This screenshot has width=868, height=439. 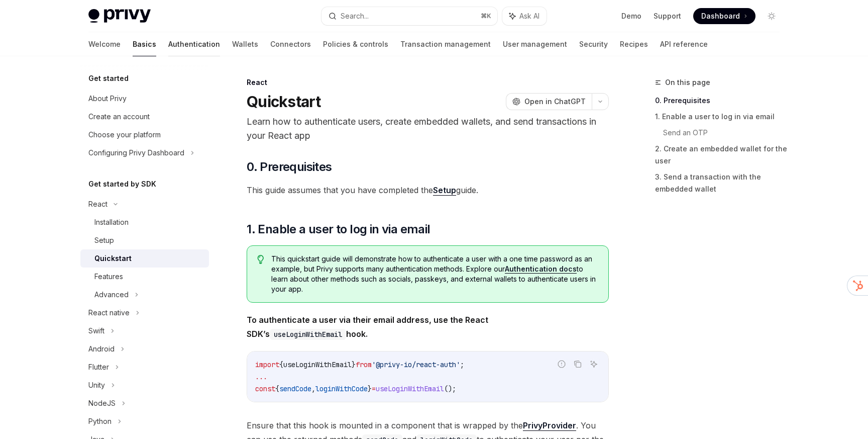 I want to click on a: Connectors, so click(x=290, y=44).